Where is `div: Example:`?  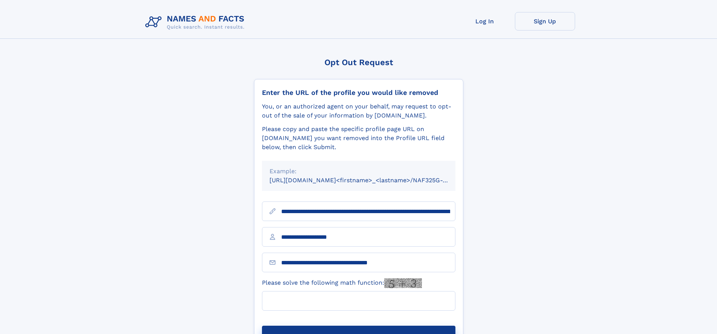 div: Example: is located at coordinates (359, 171).